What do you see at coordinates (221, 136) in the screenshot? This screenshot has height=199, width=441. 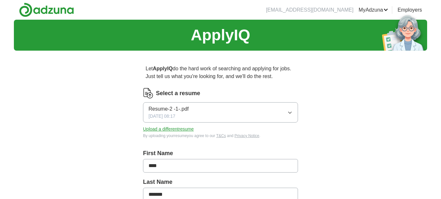 I see `a: T&Cs` at bounding box center [221, 136].